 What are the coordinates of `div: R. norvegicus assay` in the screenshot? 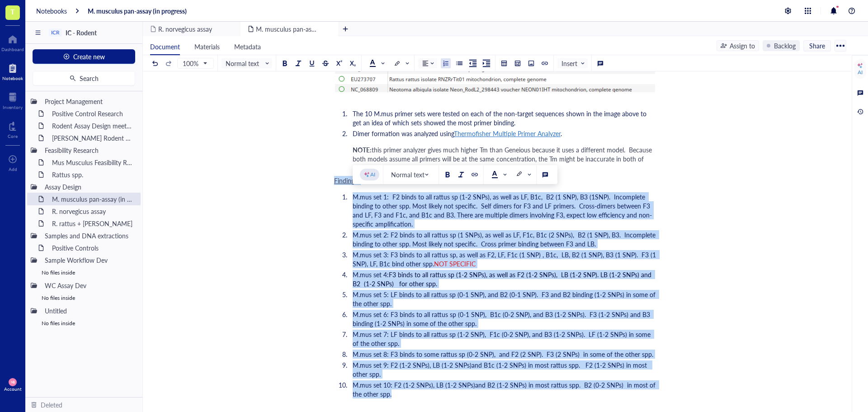 It's located at (93, 211).